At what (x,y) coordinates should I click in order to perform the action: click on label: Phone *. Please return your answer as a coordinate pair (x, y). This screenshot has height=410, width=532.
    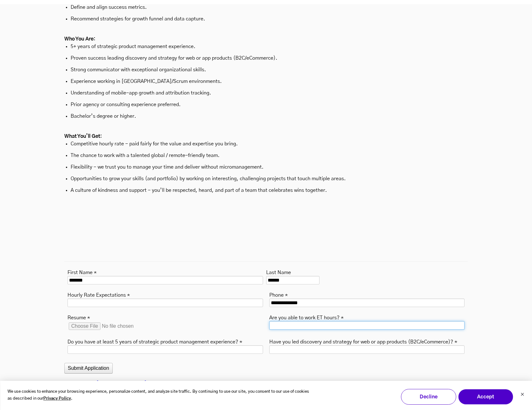
    Looking at the image, I should click on (278, 295).